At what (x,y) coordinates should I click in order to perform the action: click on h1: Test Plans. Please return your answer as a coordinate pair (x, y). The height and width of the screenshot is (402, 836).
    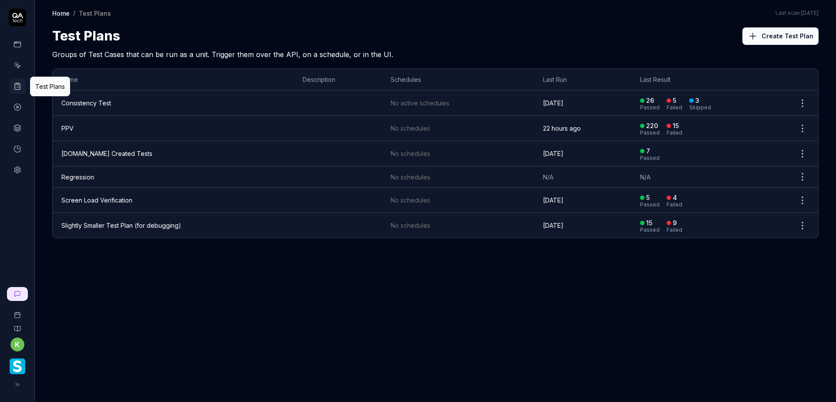
    Looking at the image, I should click on (86, 36).